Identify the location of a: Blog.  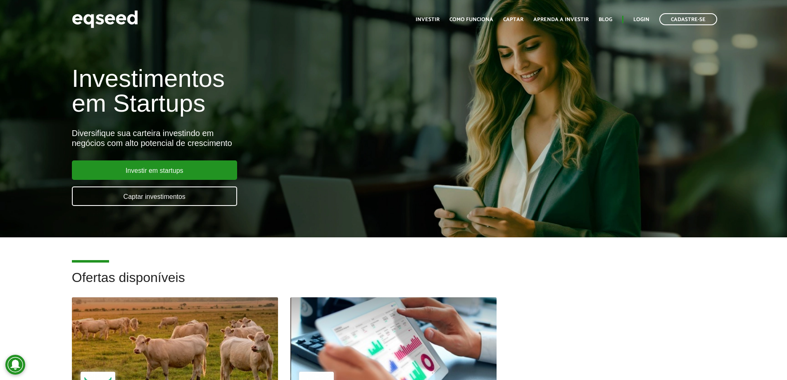
(605, 19).